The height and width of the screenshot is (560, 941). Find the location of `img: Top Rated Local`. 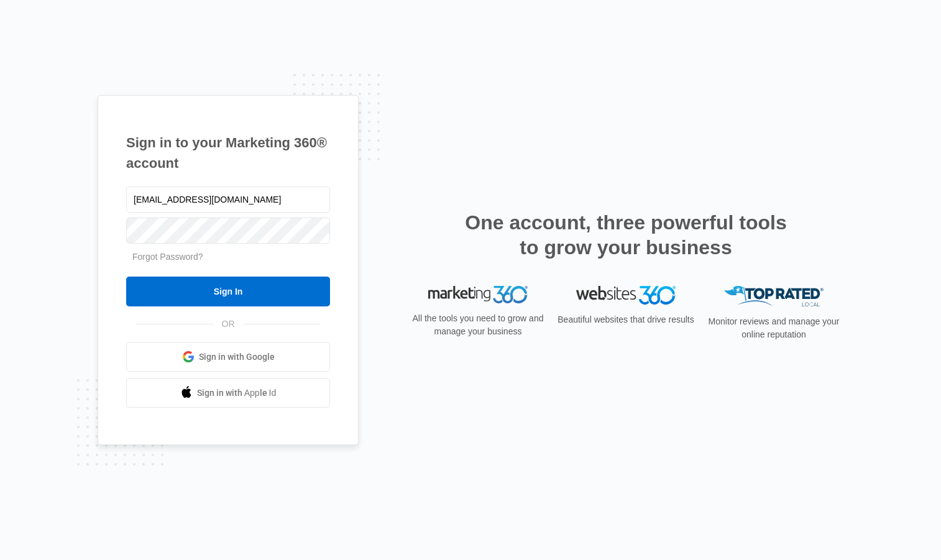

img: Top Rated Local is located at coordinates (774, 296).